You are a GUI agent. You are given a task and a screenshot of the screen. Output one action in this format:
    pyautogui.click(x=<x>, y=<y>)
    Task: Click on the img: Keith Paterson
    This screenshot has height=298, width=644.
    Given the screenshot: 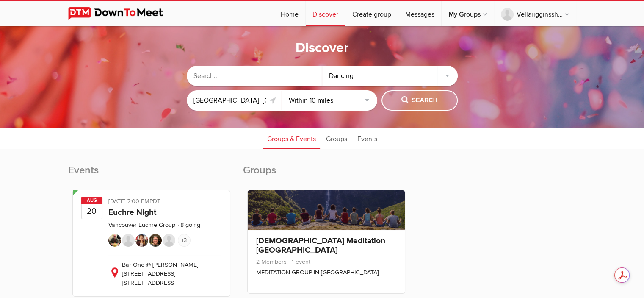 What is the action you would take?
    pyautogui.click(x=115, y=240)
    